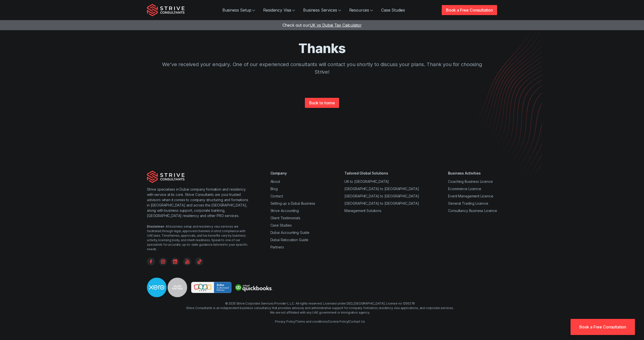 The height and width of the screenshot is (340, 644). What do you see at coordinates (357, 321) in the screenshot?
I see `a: Contact Us` at bounding box center [357, 321].